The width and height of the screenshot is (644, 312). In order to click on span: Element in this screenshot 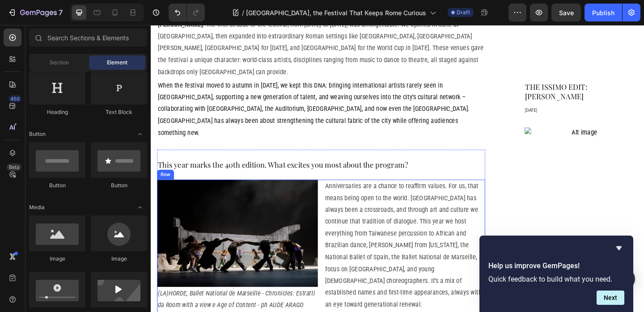, I will do `click(117, 63)`.